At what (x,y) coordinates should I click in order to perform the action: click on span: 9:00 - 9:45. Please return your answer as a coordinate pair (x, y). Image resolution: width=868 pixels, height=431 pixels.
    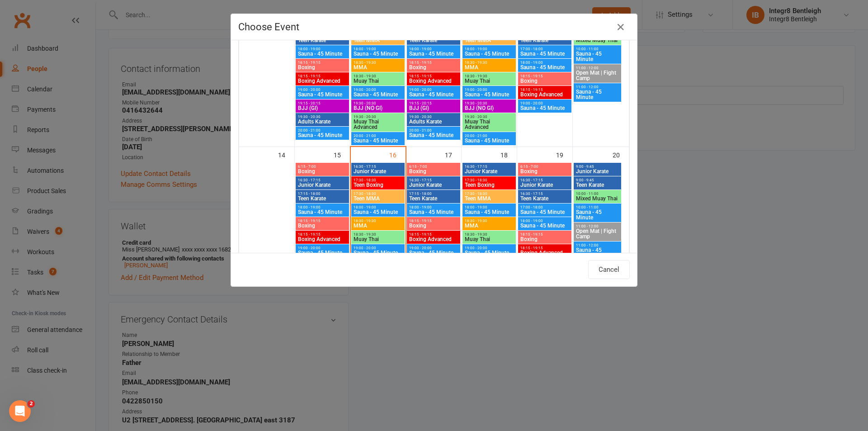
    Looking at the image, I should click on (597, 180).